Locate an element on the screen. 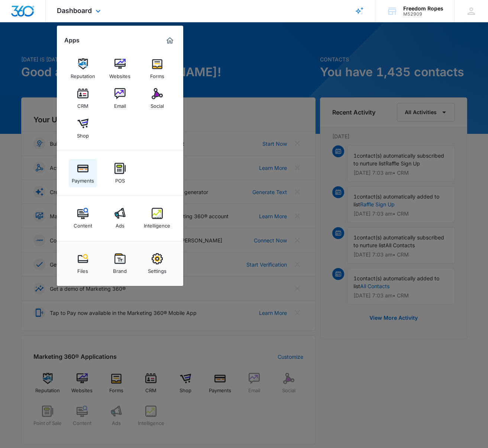 The width and height of the screenshot is (488, 448). a: CRM is located at coordinates (83, 98).